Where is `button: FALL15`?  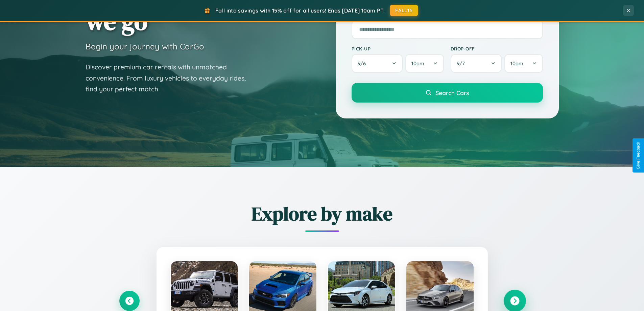 button: FALL15 is located at coordinates (404, 10).